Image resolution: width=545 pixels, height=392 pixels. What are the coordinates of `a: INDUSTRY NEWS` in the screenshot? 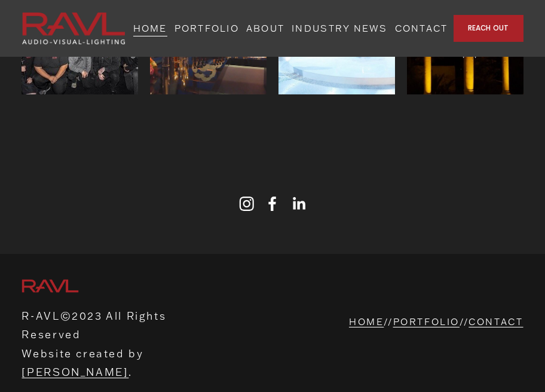 It's located at (339, 28).